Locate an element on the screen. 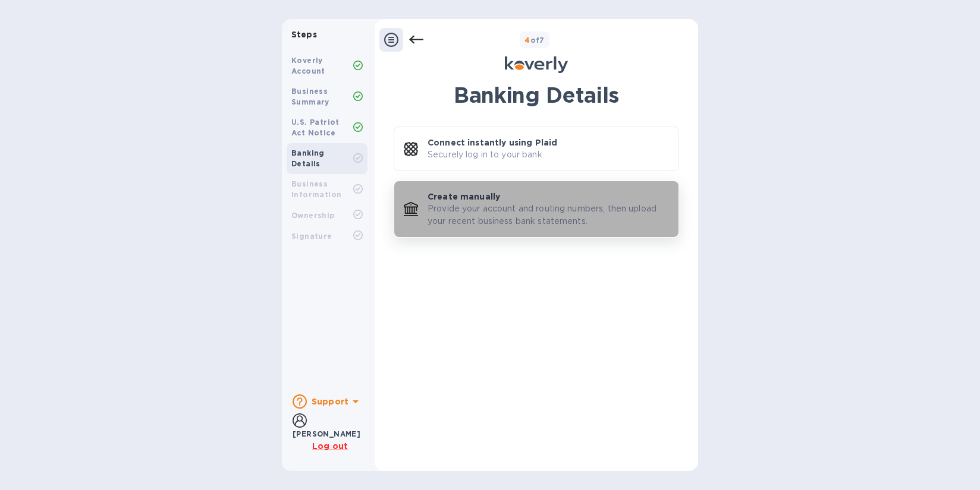  b: Koverly Account is located at coordinates (308, 65).